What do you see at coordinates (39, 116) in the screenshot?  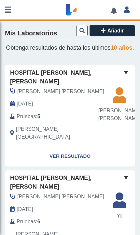 I see `b: 5` at bounding box center [39, 116].